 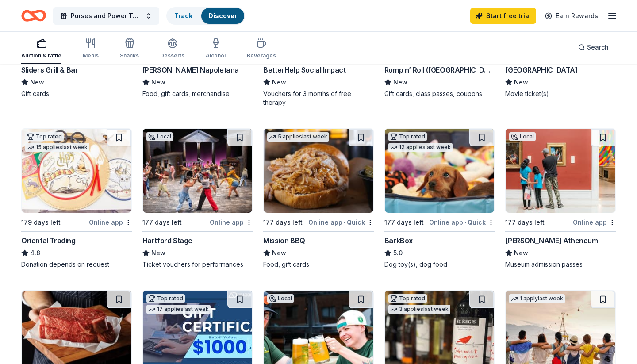 What do you see at coordinates (206, 16) in the screenshot?
I see `button: TrackDiscover` at bounding box center [206, 16].